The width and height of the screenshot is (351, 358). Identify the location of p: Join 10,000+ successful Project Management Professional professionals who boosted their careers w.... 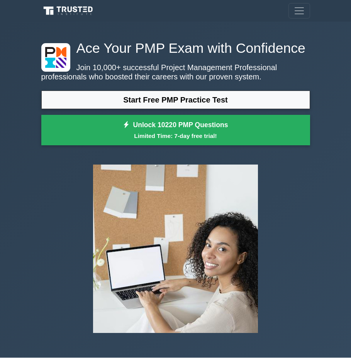
(176, 72).